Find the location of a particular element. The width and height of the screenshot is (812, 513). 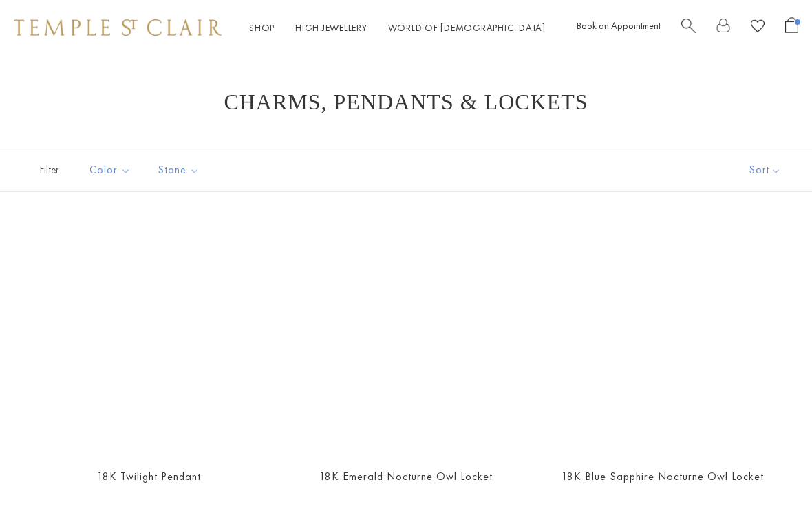

a: View Wishlist is located at coordinates (758, 27).